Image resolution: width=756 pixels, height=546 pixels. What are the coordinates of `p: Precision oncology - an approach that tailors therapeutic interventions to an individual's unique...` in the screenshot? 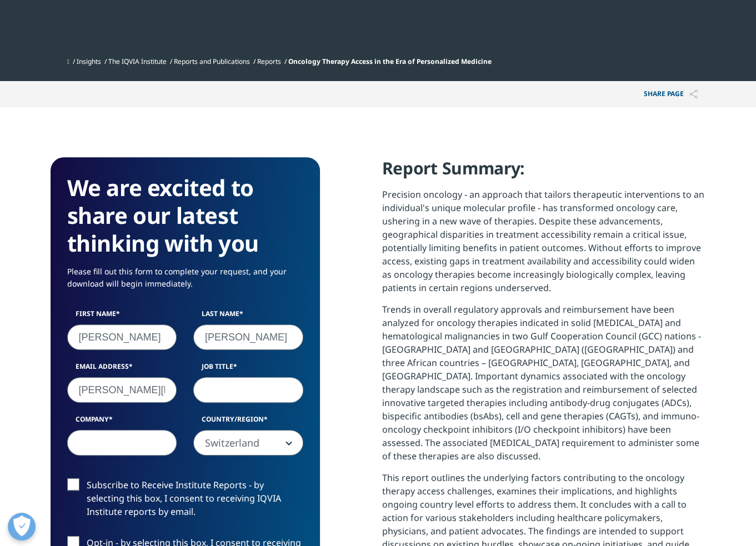 It's located at (544, 245).